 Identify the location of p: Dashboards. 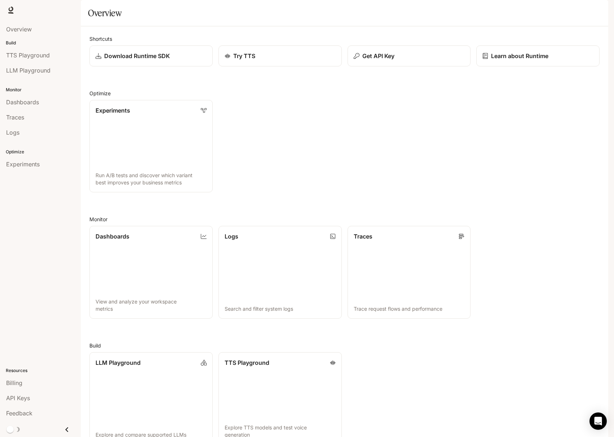
(112, 236).